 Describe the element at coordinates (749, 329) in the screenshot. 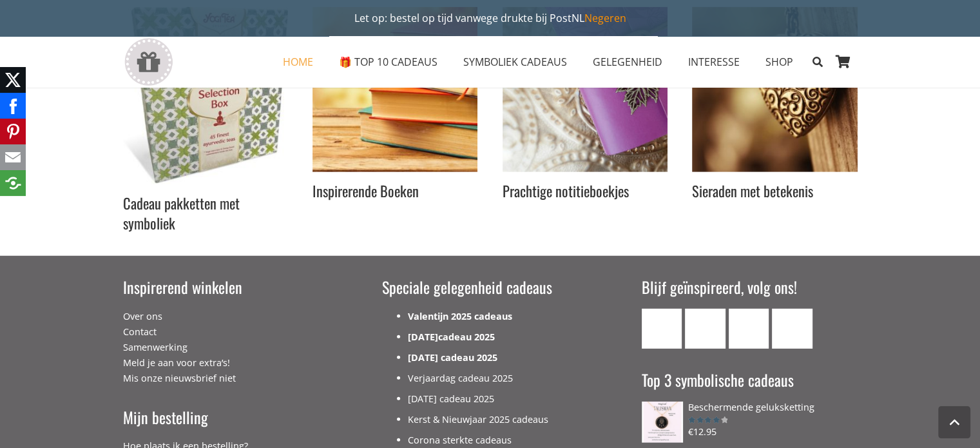

I see `a: Instagram` at that location.